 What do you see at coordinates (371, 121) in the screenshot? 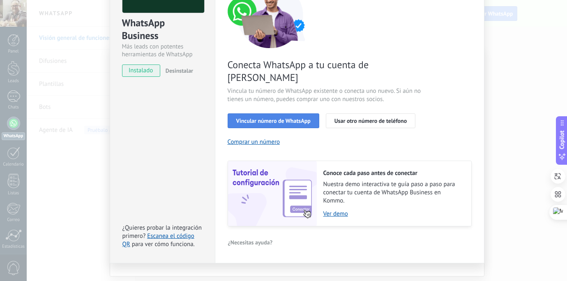
I see `span: Usar otro número de teléfono` at bounding box center [371, 121].